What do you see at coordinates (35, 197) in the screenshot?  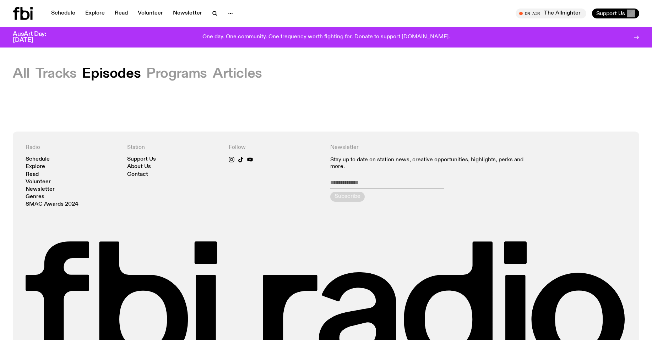 I see `a: Genres` at bounding box center [35, 197].